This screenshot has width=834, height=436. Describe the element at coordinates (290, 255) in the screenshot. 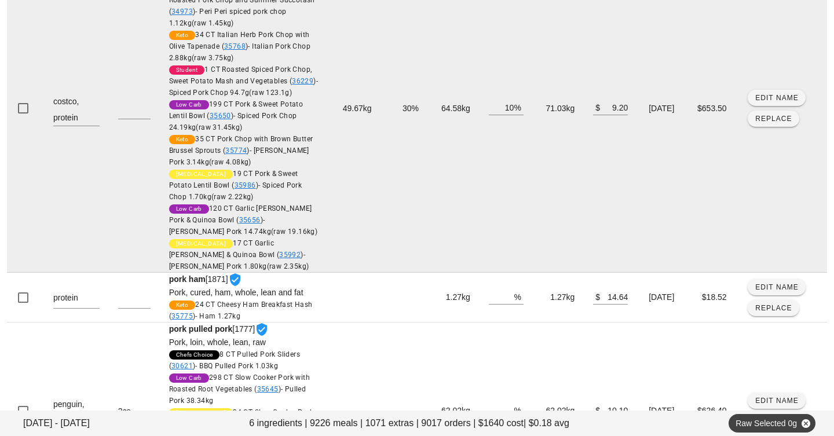

I see `a: 35992` at that location.